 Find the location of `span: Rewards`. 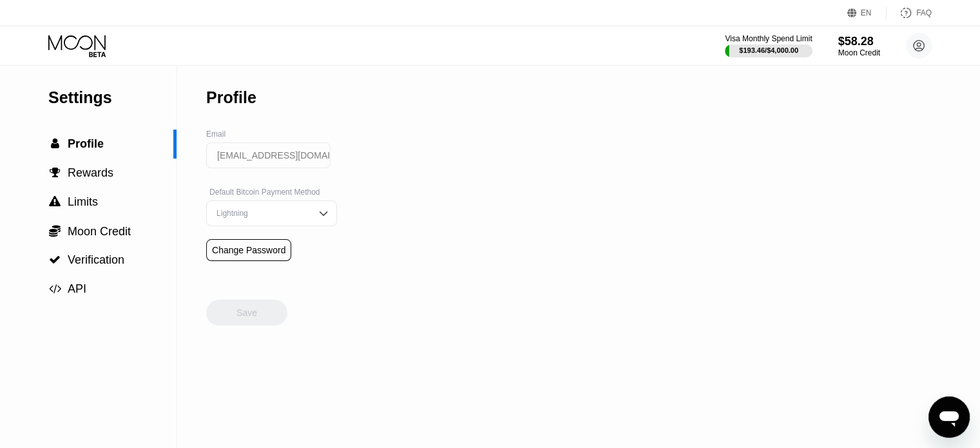

span: Rewards is located at coordinates (90, 173).